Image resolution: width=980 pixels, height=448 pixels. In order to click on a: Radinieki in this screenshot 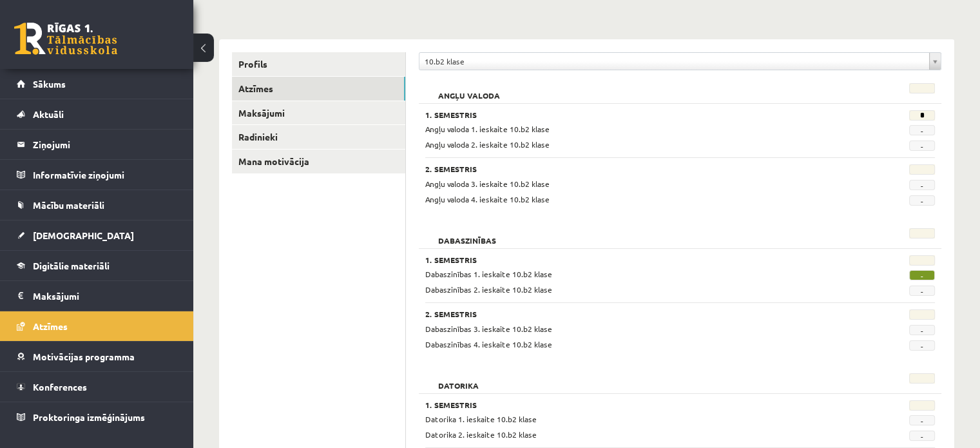, I will do `click(318, 137)`.